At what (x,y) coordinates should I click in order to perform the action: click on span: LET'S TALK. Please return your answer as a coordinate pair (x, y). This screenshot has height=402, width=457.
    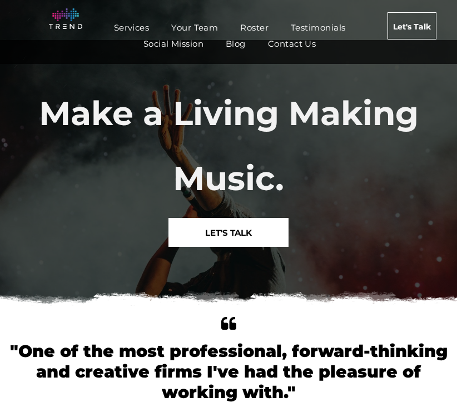
    Looking at the image, I should click on (228, 232).